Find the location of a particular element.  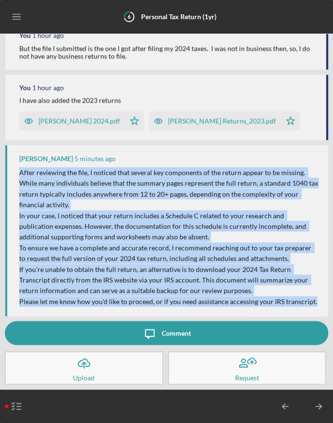

p: Please let me know how you'd like to proceed, or if you need assistance accessing your IRS transc... is located at coordinates (169, 301).